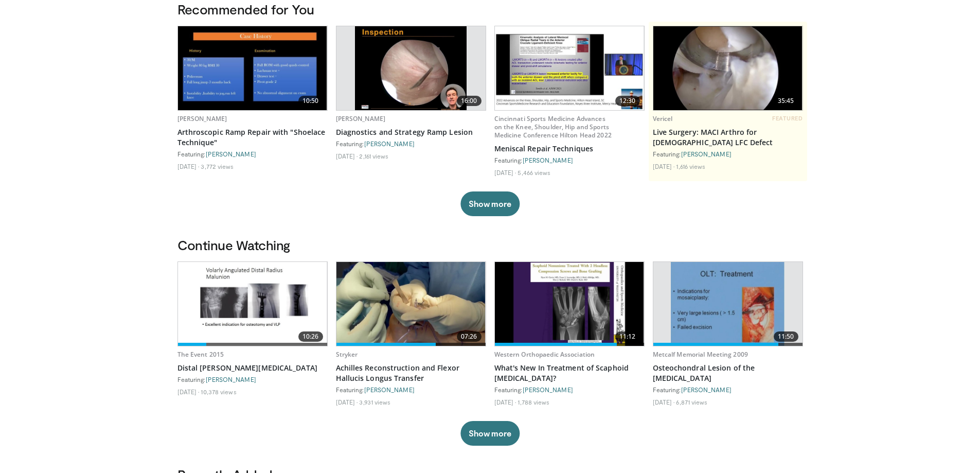 Image resolution: width=980 pixels, height=473 pixels. I want to click on li: 3,931 views, so click(375, 402).